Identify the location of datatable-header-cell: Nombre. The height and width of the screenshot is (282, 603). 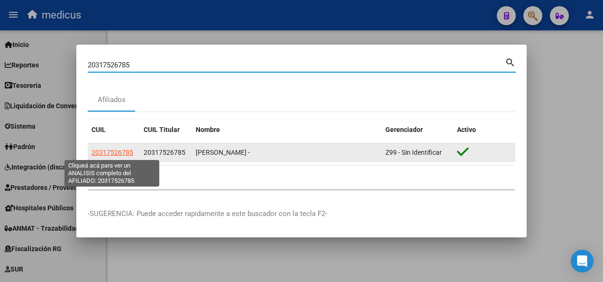
(287, 129).